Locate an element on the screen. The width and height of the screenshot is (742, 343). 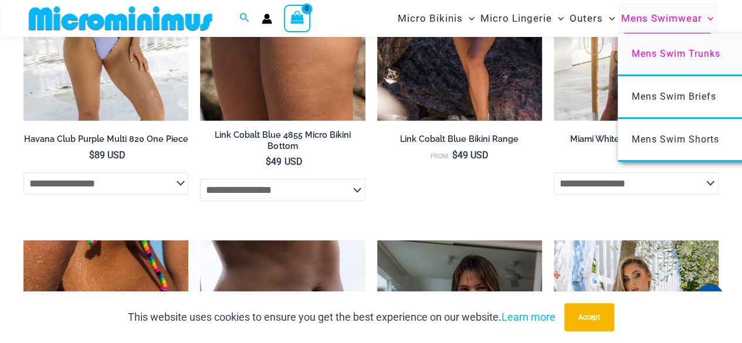
h2: Link Cobalt Blue Bikini Range is located at coordinates (459, 139).